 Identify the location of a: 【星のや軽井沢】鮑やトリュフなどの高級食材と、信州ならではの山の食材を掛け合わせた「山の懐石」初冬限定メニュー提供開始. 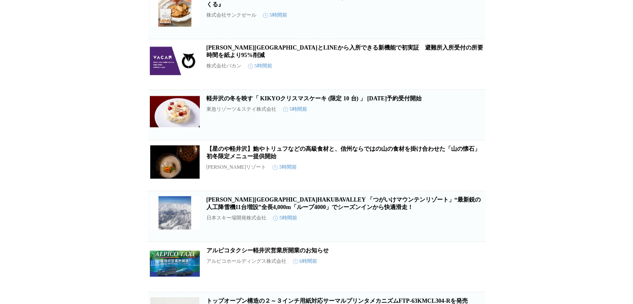
(343, 152).